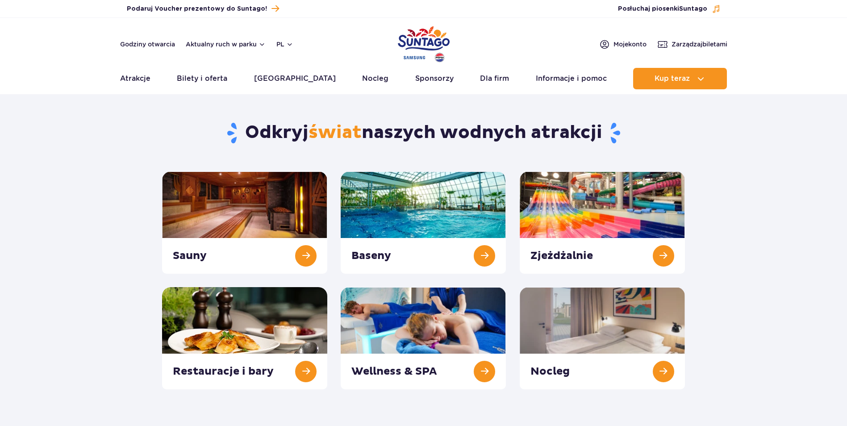 The image size is (847, 426). Describe the element at coordinates (672, 79) in the screenshot. I see `span: Kup teraz` at that location.